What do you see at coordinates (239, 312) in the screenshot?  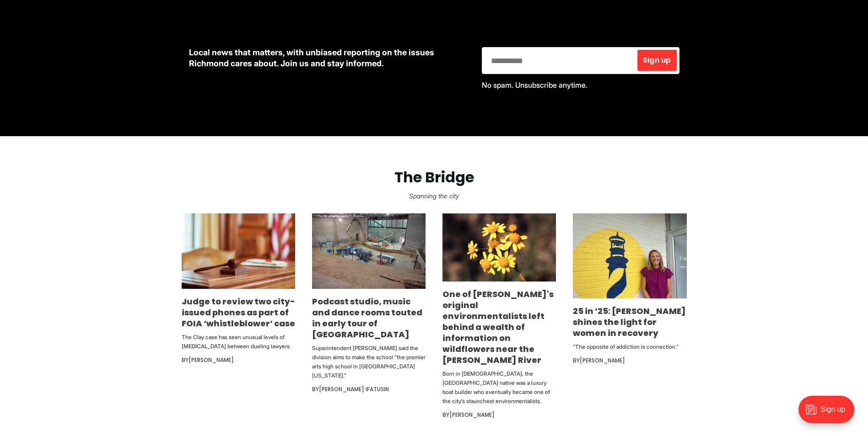 I see `a: Judge to review two city-issued phones as part of FOIA ‘whistleblower’ case` at bounding box center [239, 312].